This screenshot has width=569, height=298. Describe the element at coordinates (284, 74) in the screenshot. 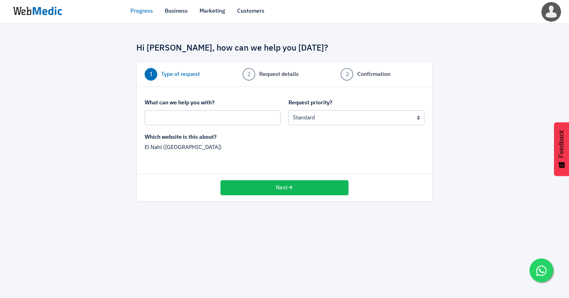

I see `a: 2 Request details` at that location.